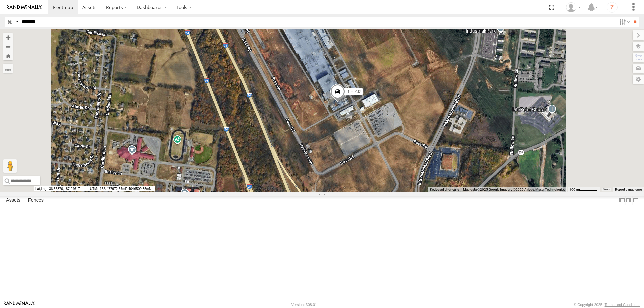 This screenshot has width=644, height=308. I want to click on div: Version: 308.01, so click(304, 305).